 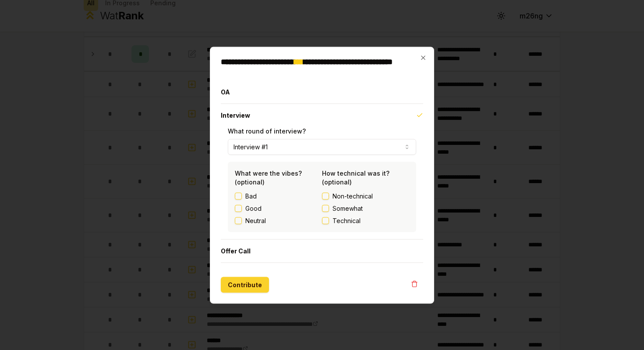 What do you see at coordinates (267, 131) in the screenshot?
I see `label: What round of interview?` at bounding box center [267, 131].